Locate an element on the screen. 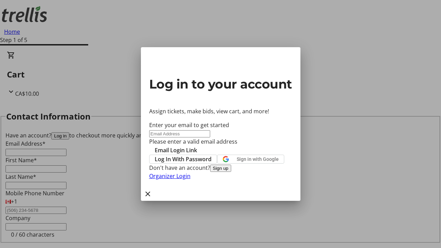 This screenshot has height=248, width=441. a: Organizer Login is located at coordinates (170, 176).